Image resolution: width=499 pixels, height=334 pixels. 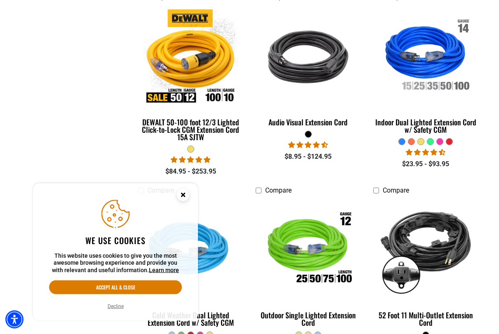 What do you see at coordinates (308, 122) in the screenshot?
I see `div: Audio Visual Extension Cord` at bounding box center [308, 122].